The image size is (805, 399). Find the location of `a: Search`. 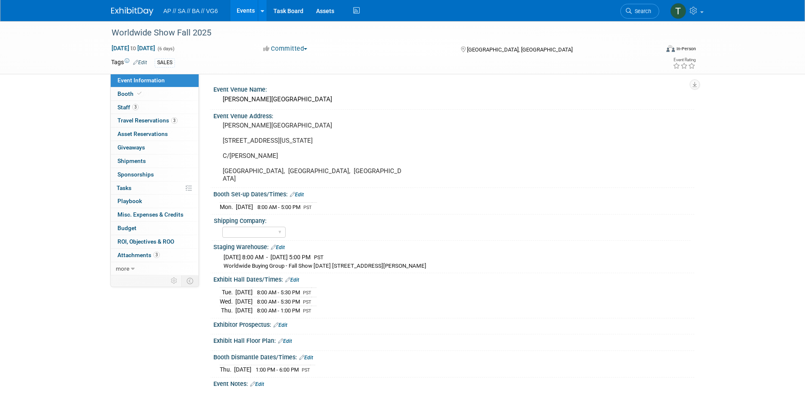

a: Search is located at coordinates (640, 11).